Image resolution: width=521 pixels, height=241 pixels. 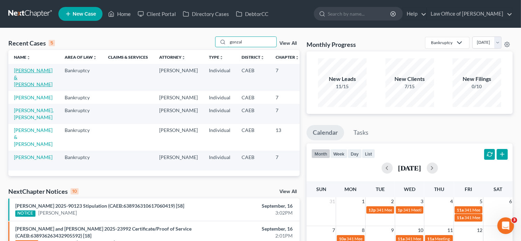 What do you see at coordinates (52, 43) in the screenshot?
I see `div: 5` at bounding box center [52, 43].